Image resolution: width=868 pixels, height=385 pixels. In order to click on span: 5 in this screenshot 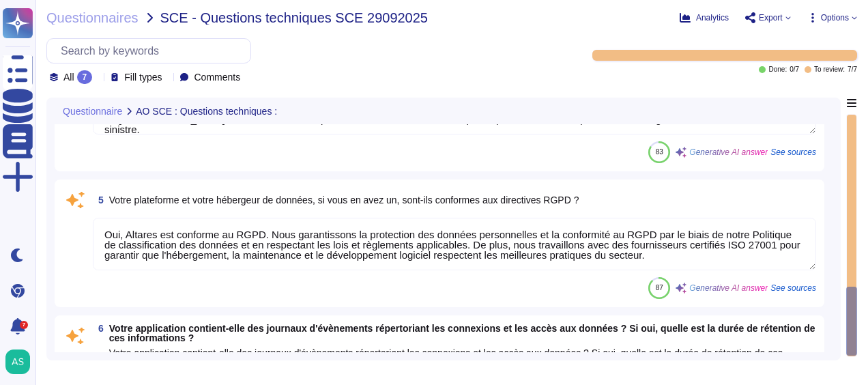, I will do `click(98, 200)`.